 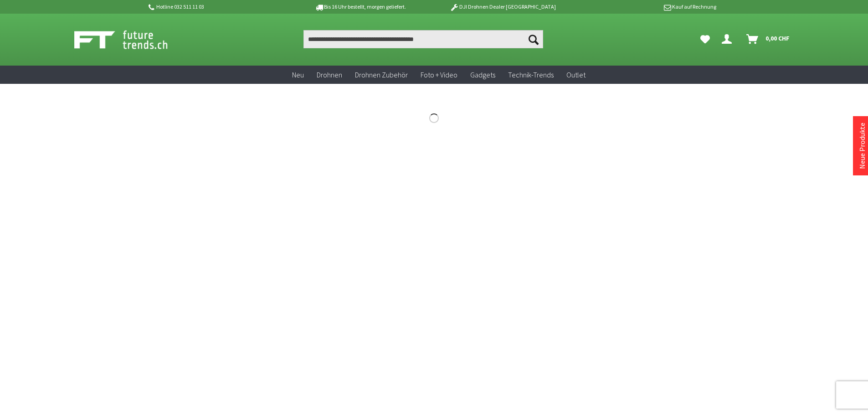 I want to click on span: Outlet, so click(x=576, y=75).